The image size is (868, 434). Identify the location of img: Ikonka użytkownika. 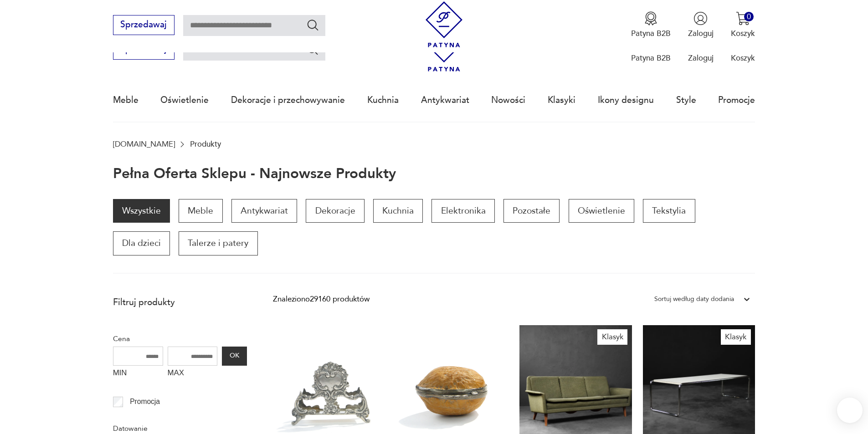
(700, 18).